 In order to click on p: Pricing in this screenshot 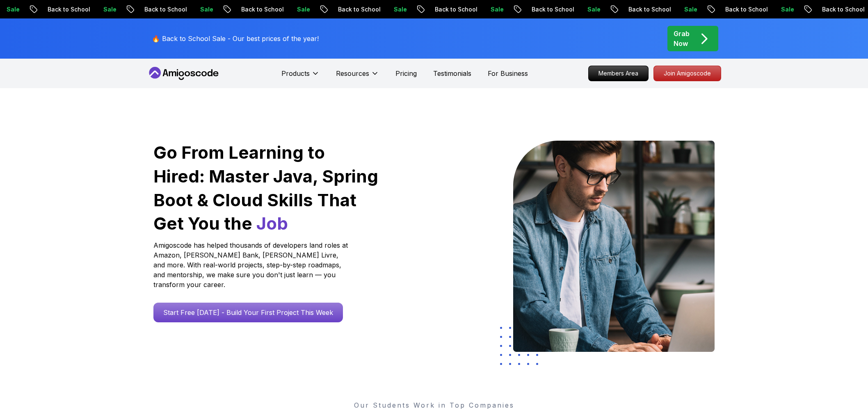, I will do `click(406, 74)`.